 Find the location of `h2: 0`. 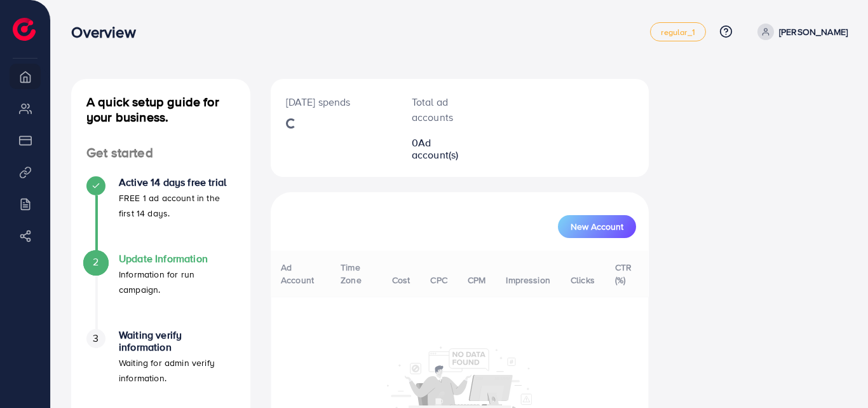

h2: 0 is located at coordinates (443, 149).